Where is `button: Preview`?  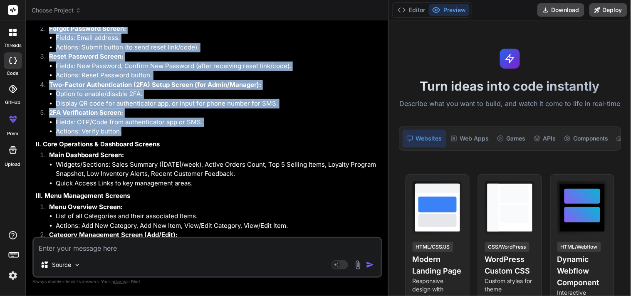
button: Preview is located at coordinates (450, 10).